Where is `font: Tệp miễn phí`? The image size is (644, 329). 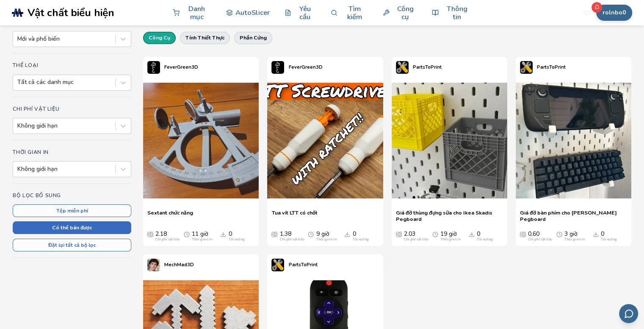
font: Tệp miễn phí is located at coordinates (72, 211).